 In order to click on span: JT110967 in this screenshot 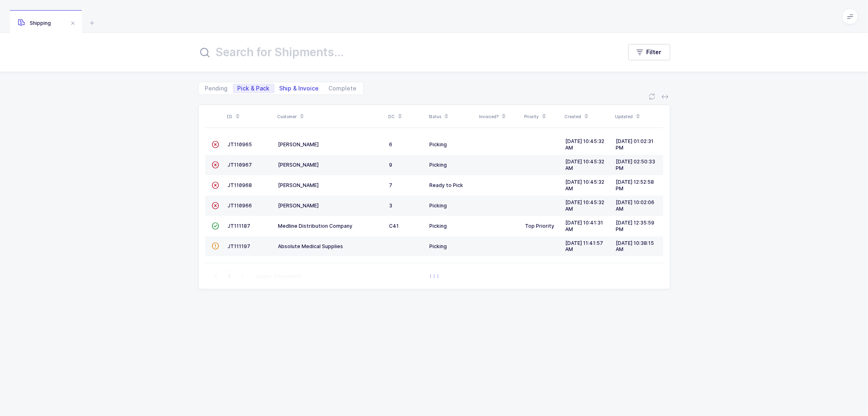, I will do `click(240, 165)`.